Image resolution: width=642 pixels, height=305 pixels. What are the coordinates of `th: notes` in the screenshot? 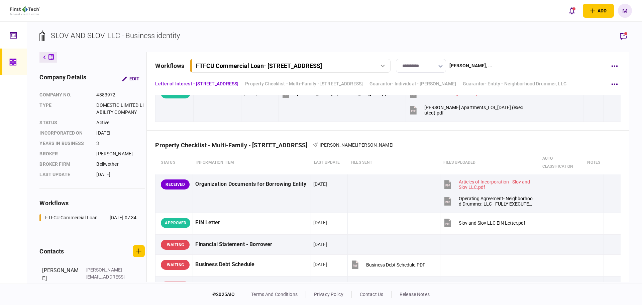 It's located at (594, 163).